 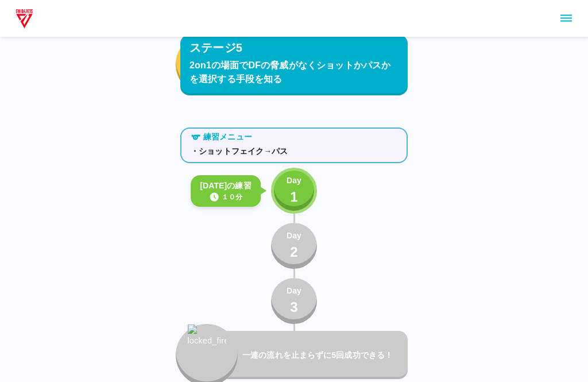 What do you see at coordinates (294, 197) in the screenshot?
I see `p: 1` at bounding box center [294, 197].